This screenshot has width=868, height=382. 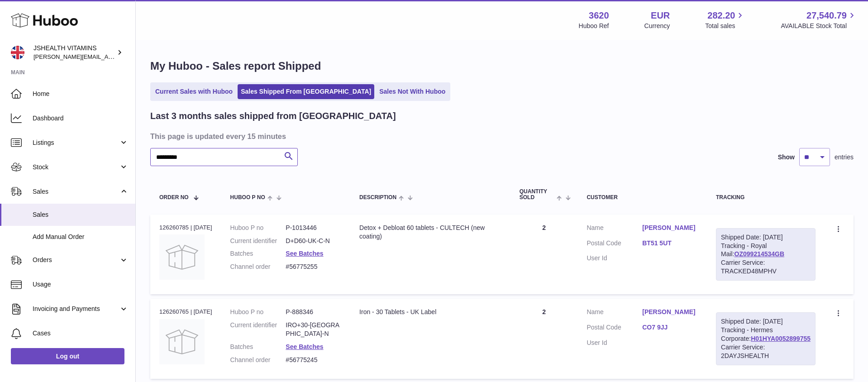 What do you see at coordinates (76, 143) in the screenshot?
I see `span: Listings` at bounding box center [76, 143].